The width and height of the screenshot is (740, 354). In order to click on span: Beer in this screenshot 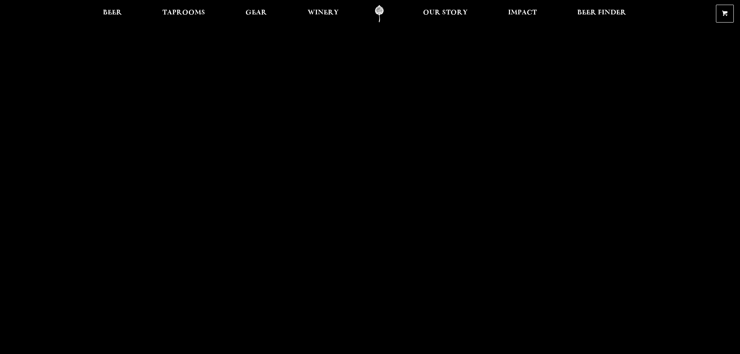, I will do `click(112, 13)`.